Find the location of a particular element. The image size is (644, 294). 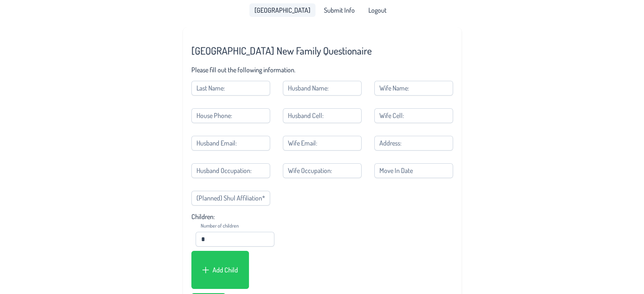

span: Logout is located at coordinates (378, 10).